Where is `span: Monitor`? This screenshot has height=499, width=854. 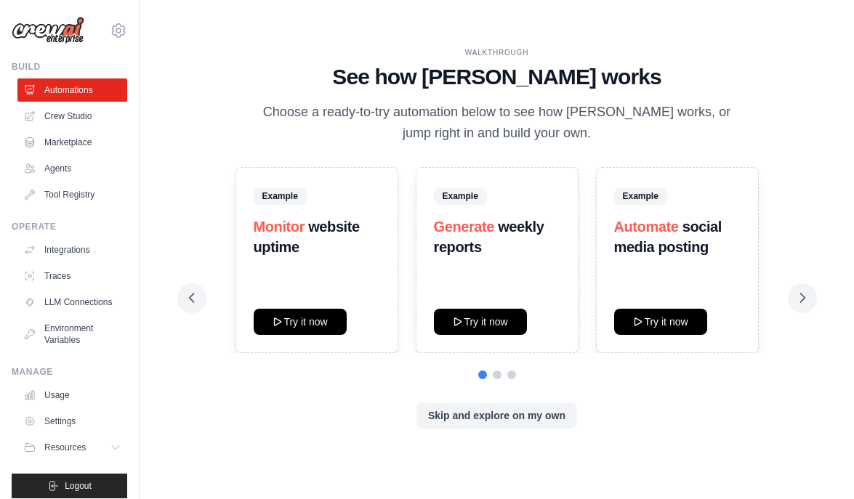
span: Monitor is located at coordinates (279, 227).